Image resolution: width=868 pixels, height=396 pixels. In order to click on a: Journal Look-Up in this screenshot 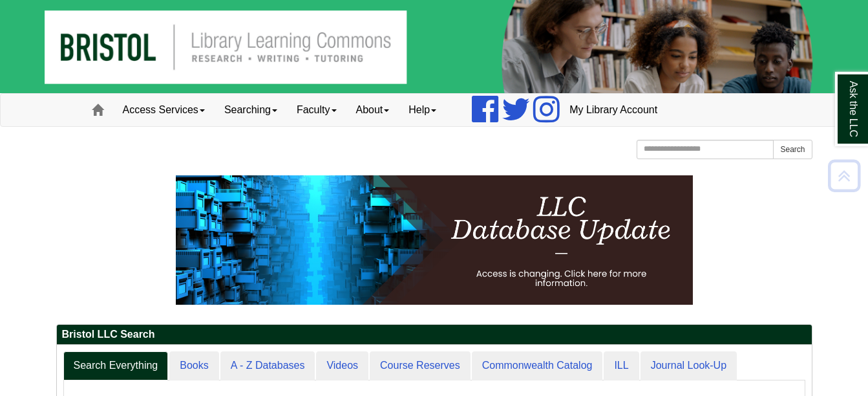, I will do `click(688, 366)`.